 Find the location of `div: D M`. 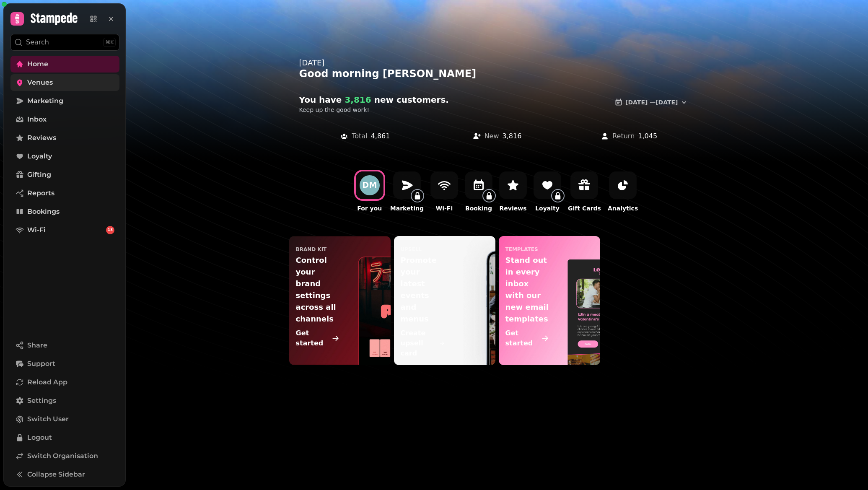

div: D M is located at coordinates (370, 185).